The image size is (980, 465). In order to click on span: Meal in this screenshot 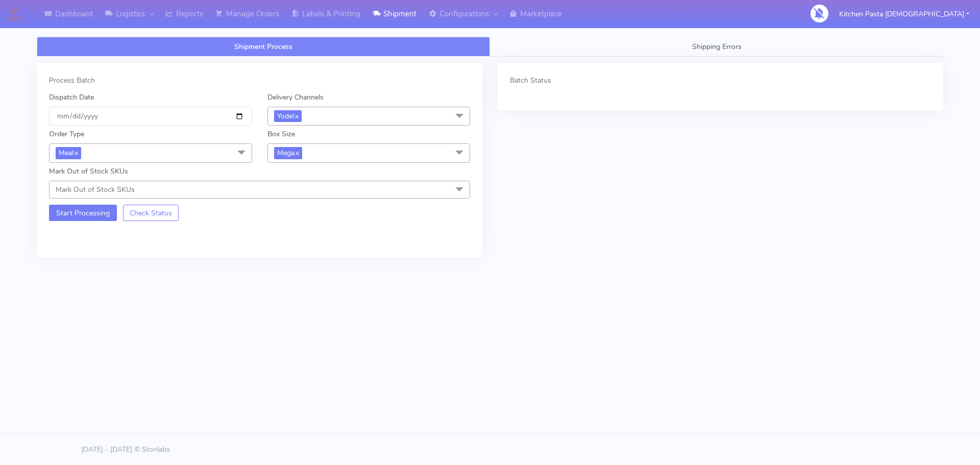, I will do `click(68, 153)`.